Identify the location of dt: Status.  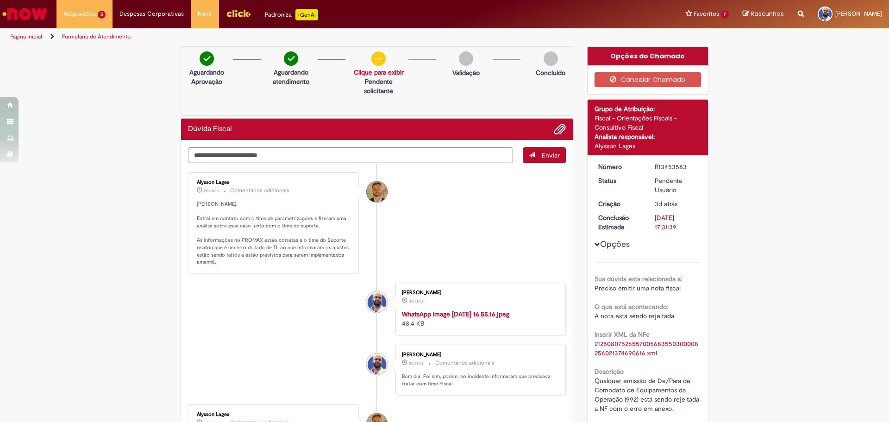
(620, 181).